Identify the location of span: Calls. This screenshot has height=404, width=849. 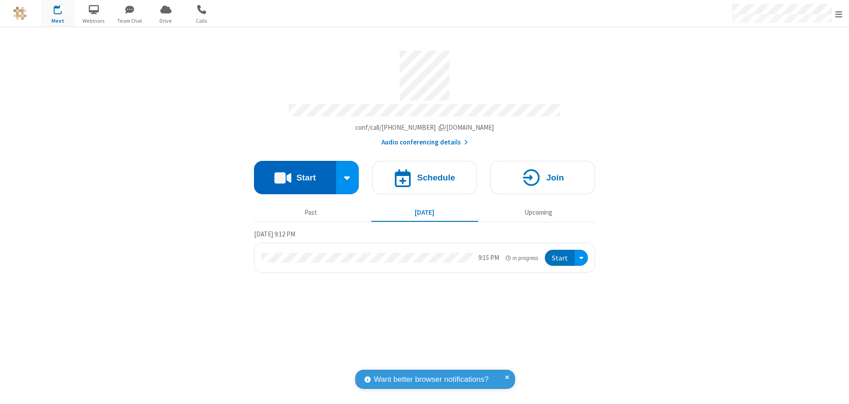
(202, 21).